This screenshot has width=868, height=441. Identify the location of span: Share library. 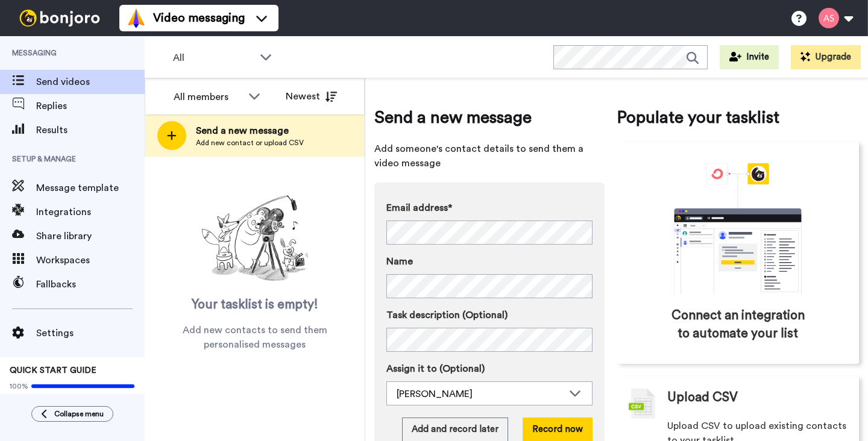
(90, 236).